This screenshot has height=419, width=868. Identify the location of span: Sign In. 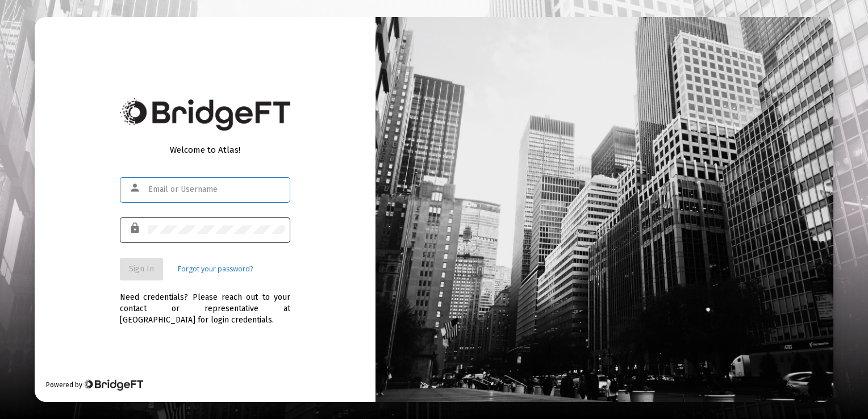
(141, 269).